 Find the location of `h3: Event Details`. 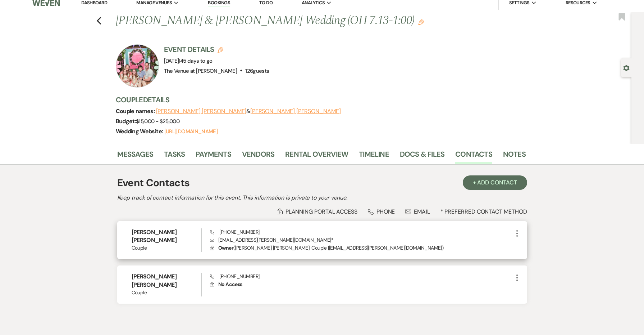

h3: Event Details is located at coordinates (216, 49).